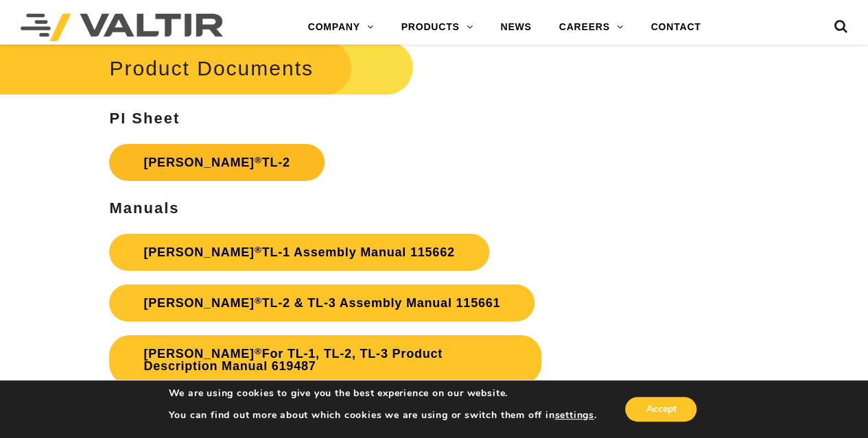 This screenshot has height=438, width=868. What do you see at coordinates (383, 394) in the screenshot?
I see `p: We are using cookies to give you the best experience on our website.` at bounding box center [383, 394].